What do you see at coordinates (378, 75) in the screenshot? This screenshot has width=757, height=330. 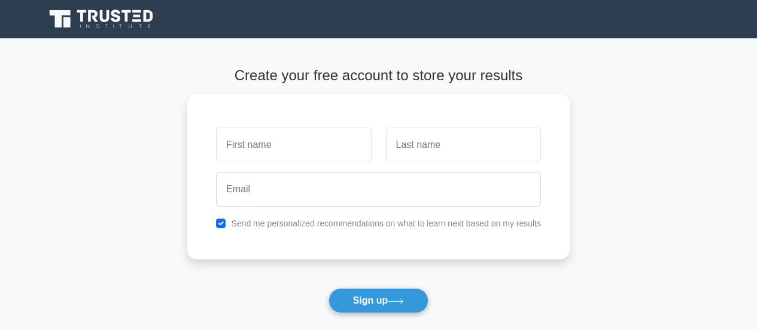 I see `h4: Create your free account to store your results` at bounding box center [378, 75].